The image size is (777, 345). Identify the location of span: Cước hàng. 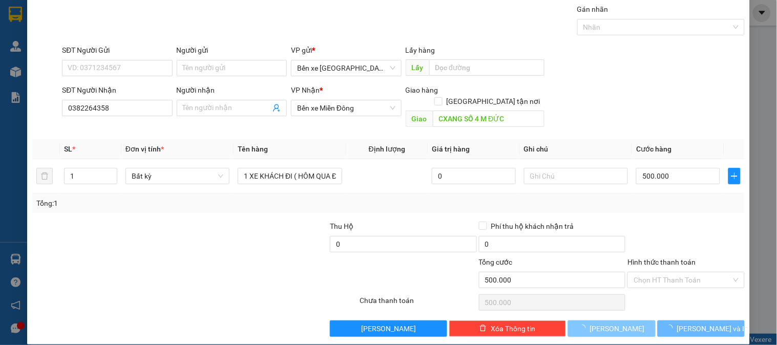
(653, 149).